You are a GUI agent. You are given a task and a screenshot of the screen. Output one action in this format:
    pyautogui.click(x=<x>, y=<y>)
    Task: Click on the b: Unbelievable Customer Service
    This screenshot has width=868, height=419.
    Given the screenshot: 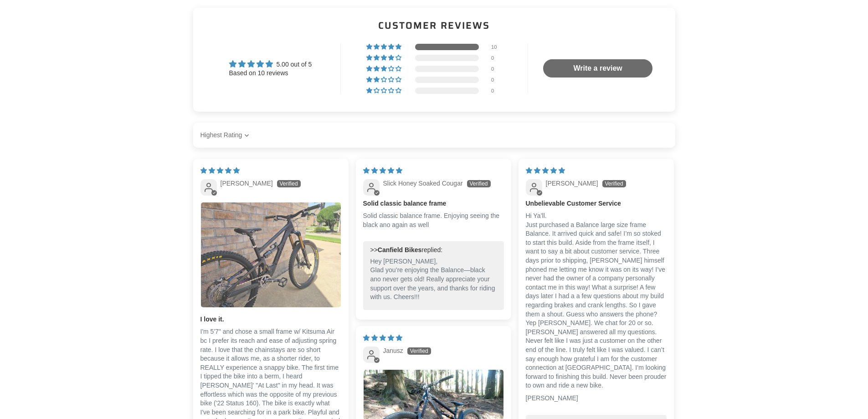 What is the action you would take?
    pyautogui.click(x=596, y=204)
    